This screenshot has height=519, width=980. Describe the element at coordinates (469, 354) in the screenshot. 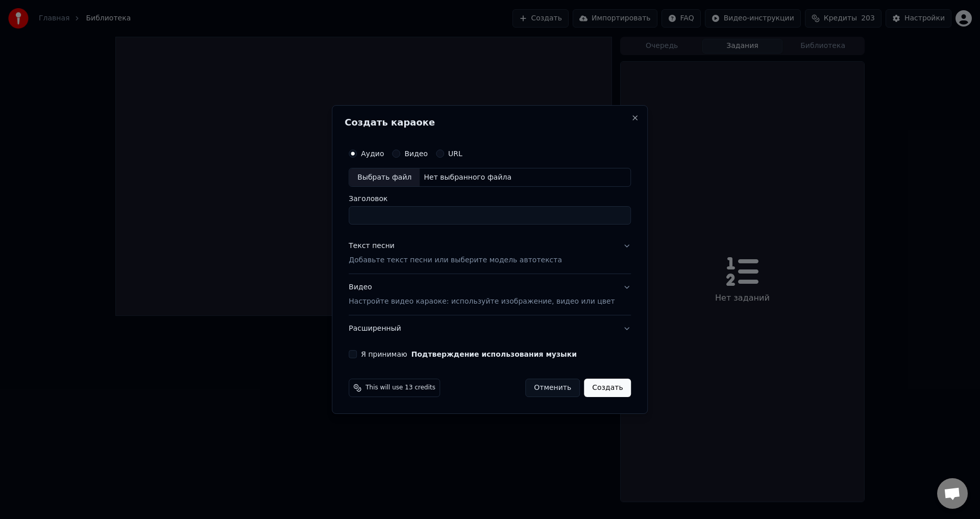

I see `label: Я принимаю` at that location.